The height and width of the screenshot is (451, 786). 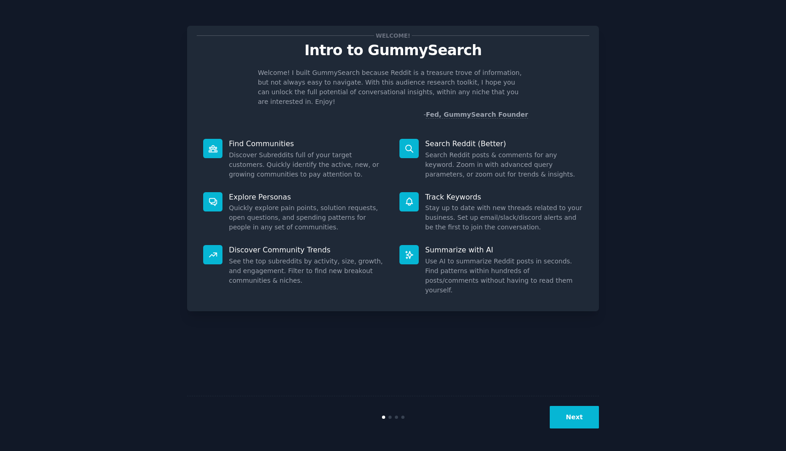 I want to click on p: Search Reddit (Better), so click(x=504, y=143).